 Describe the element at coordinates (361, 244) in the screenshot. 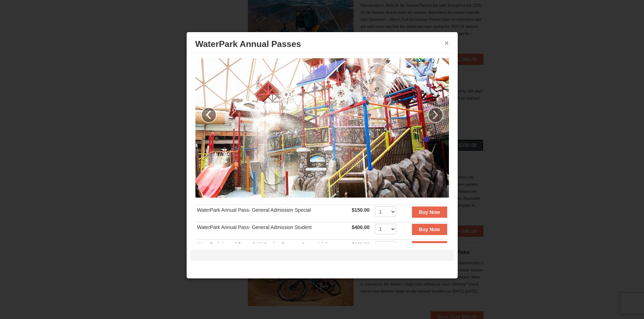

I see `strong: $360.00` at that location.